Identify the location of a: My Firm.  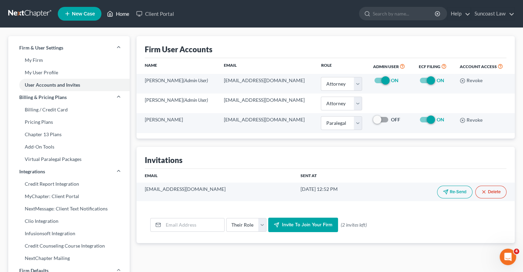
(69, 60).